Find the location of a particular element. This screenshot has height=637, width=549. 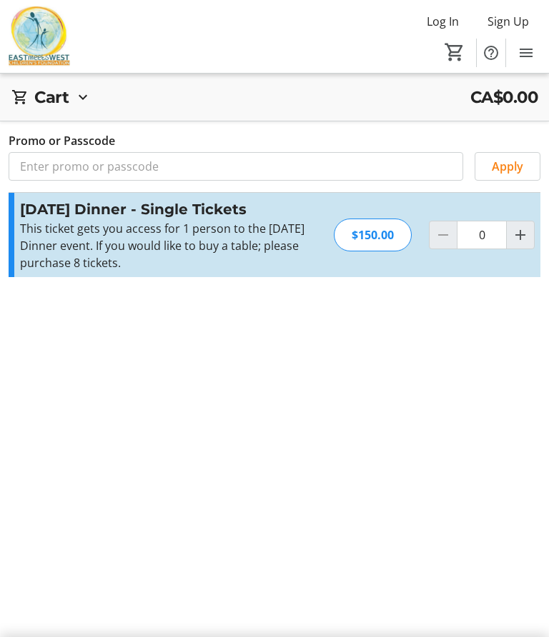

button: Apply is located at coordinates (507, 166).